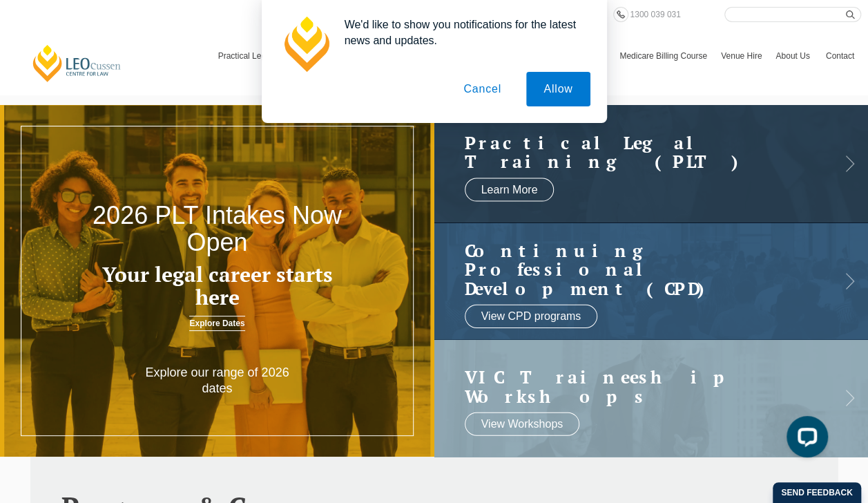 This screenshot has height=503, width=868. I want to click on a: Practical LegalTraining (PLT), so click(637, 151).